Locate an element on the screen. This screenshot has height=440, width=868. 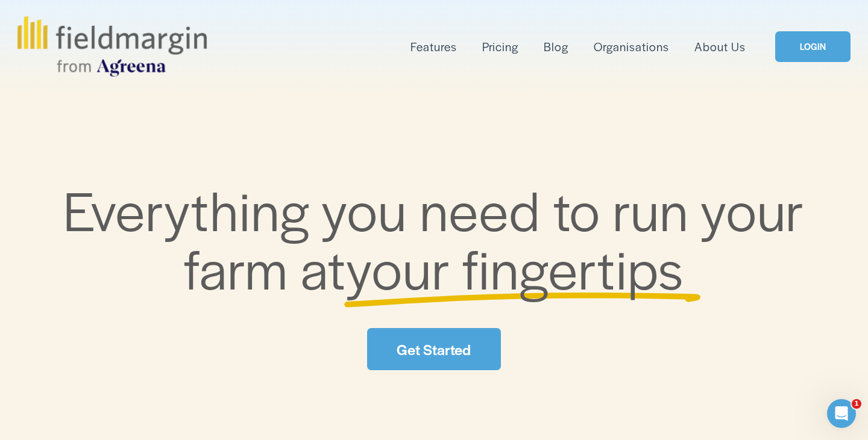
a: Get Started is located at coordinates (433, 350).